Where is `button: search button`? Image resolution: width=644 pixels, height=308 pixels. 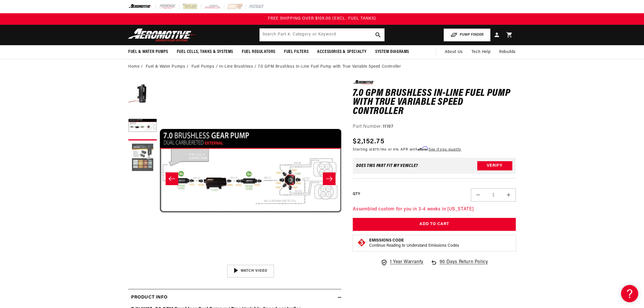
button: search button is located at coordinates (378, 35).